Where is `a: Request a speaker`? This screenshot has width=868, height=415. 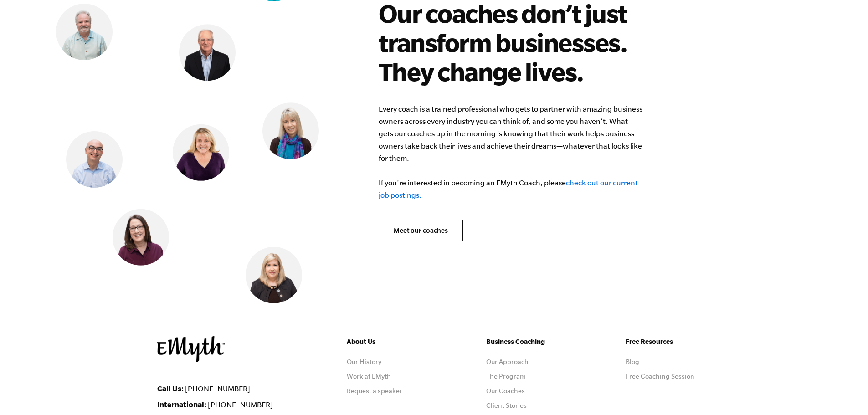
a: Request a speaker is located at coordinates (374, 391).